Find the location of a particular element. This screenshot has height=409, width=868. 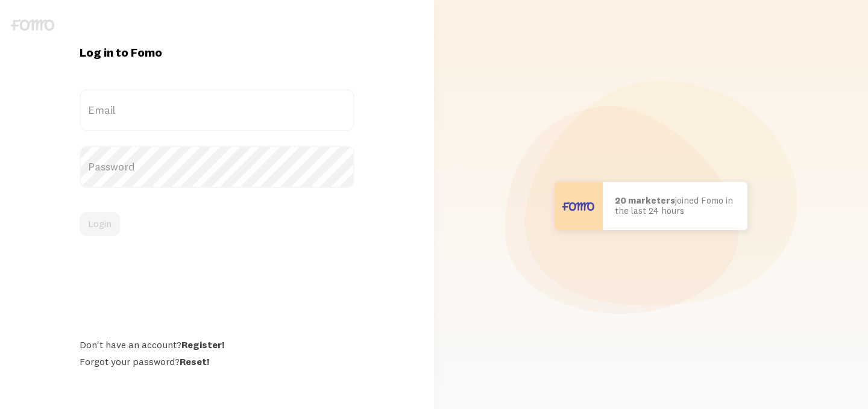

img: fomo-logo-gray-b99e0e8ada9f9040e2984d0d95b3b12da0074ffd48d1e5cb62ac37fc77b0b268.svg is located at coordinates (32, 25).